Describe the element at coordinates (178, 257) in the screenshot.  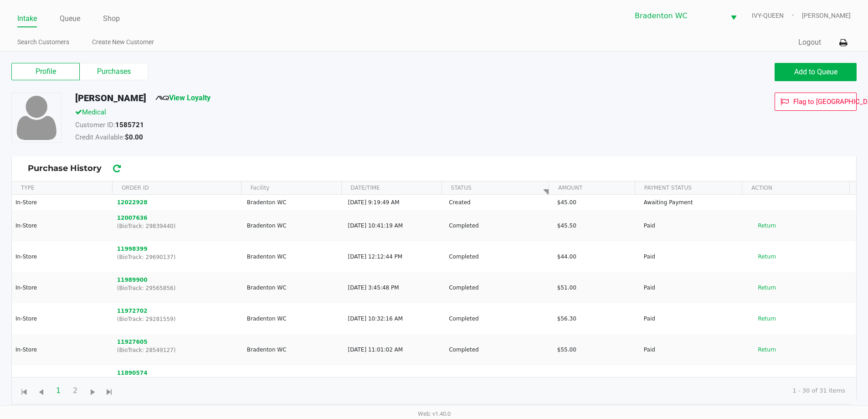
I see `p: (BioTrack: 29690137)` at that location.